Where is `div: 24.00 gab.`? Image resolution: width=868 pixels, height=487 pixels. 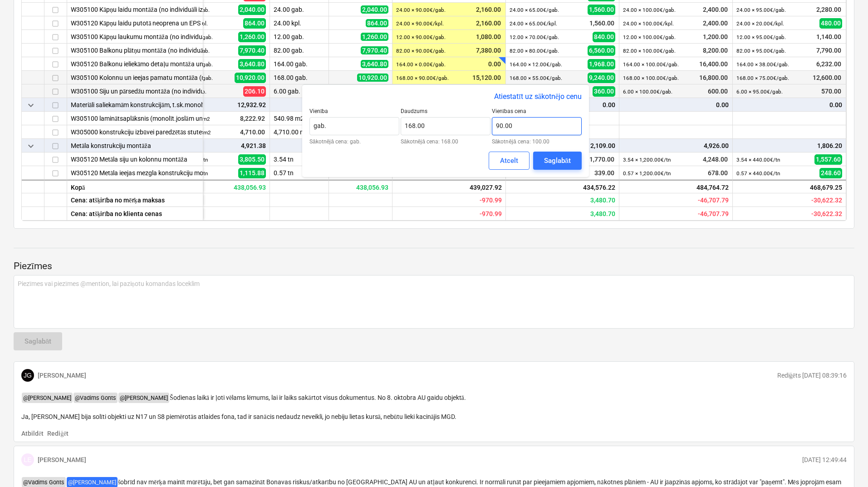
div: 24.00 gab. is located at coordinates (299, 10).